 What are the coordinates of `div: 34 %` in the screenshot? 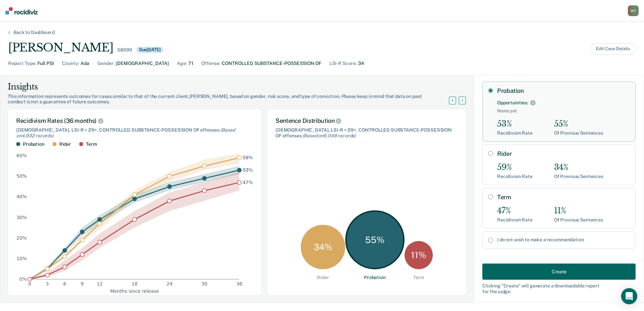 It's located at (323, 247).